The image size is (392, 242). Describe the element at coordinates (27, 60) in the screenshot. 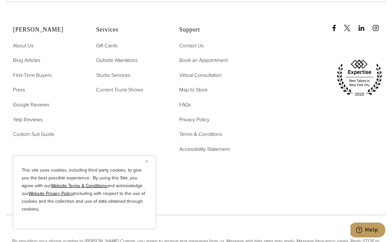

I see `a: Blog Articles` at that location.